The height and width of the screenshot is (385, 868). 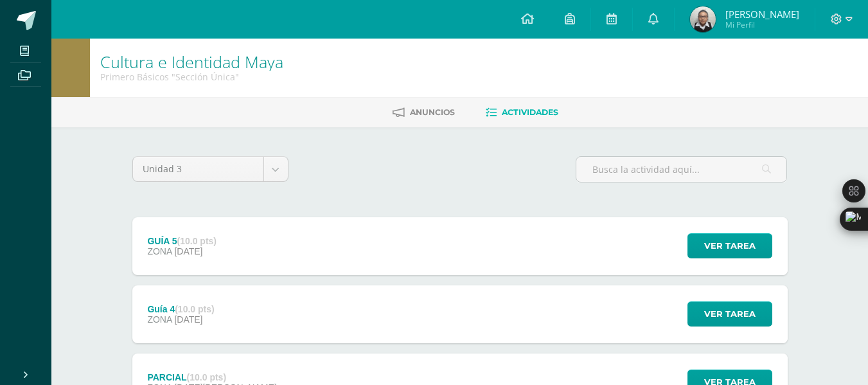 I want to click on div: PARCIAL, so click(x=212, y=377).